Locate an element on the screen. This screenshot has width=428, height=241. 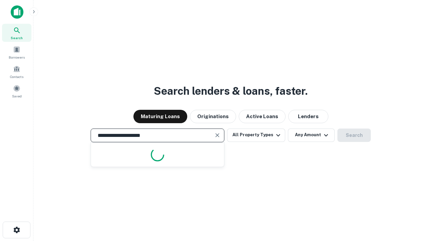
div: Search is located at coordinates (17, 33).